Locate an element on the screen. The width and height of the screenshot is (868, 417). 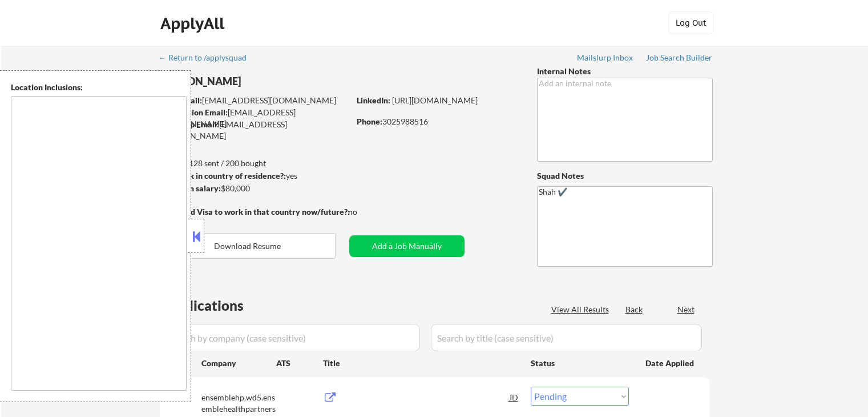
div: Location Inclusions: is located at coordinates (99, 87).